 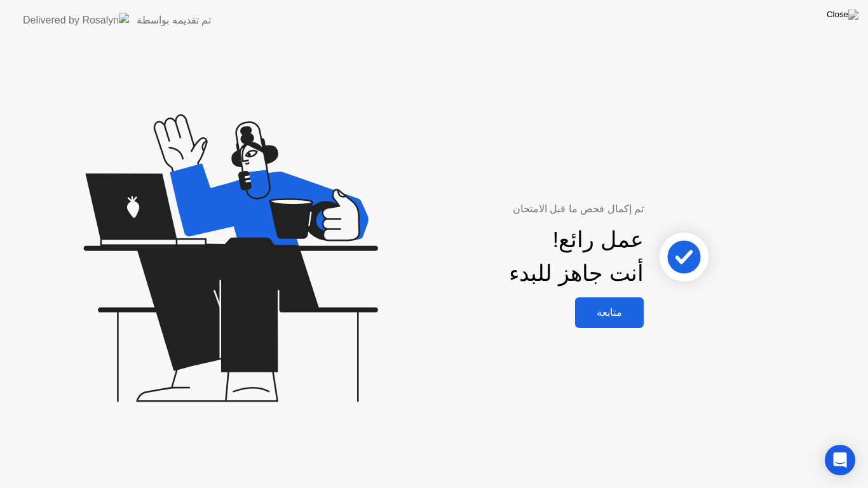 What do you see at coordinates (843, 15) in the screenshot?
I see `img: Close` at bounding box center [843, 15].